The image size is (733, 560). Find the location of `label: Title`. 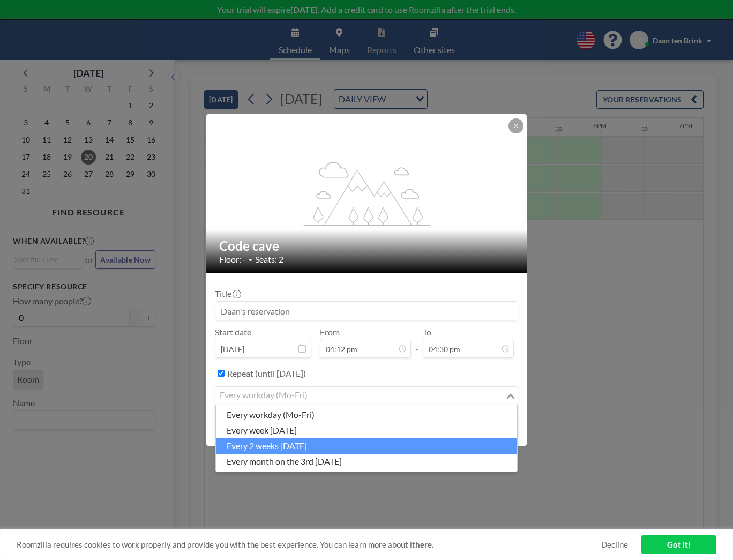

label: Title is located at coordinates (227, 294).